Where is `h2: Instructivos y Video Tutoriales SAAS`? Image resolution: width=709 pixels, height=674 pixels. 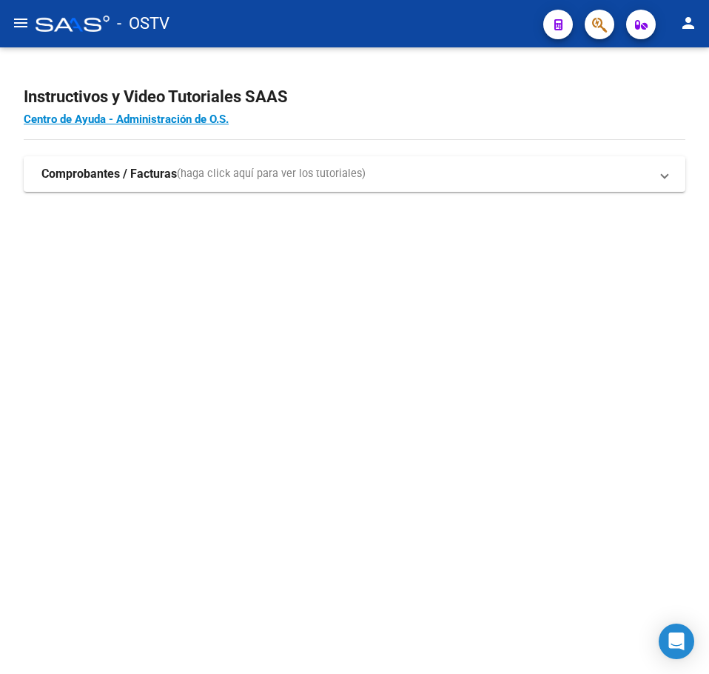 h2: Instructivos y Video Tutoriales SAAS is located at coordinates (355, 97).